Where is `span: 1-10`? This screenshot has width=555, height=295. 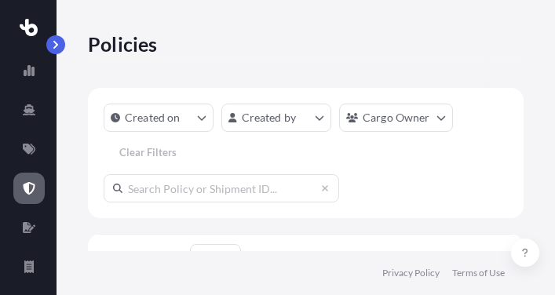
span: 1-10 is located at coordinates (436, 258).